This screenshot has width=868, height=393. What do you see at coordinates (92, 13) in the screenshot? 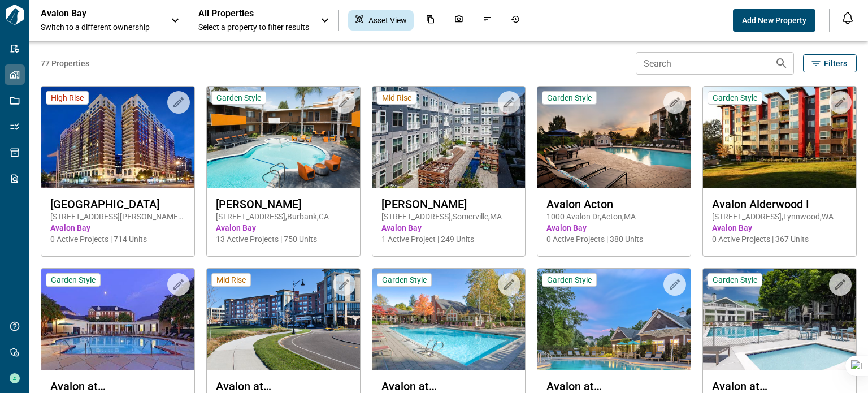
I see `p: Avalon Bay` at bounding box center [92, 13].